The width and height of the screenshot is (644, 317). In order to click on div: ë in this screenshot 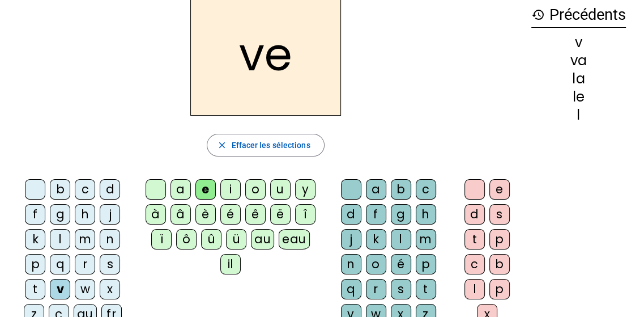, I will do `click(280, 215)`.